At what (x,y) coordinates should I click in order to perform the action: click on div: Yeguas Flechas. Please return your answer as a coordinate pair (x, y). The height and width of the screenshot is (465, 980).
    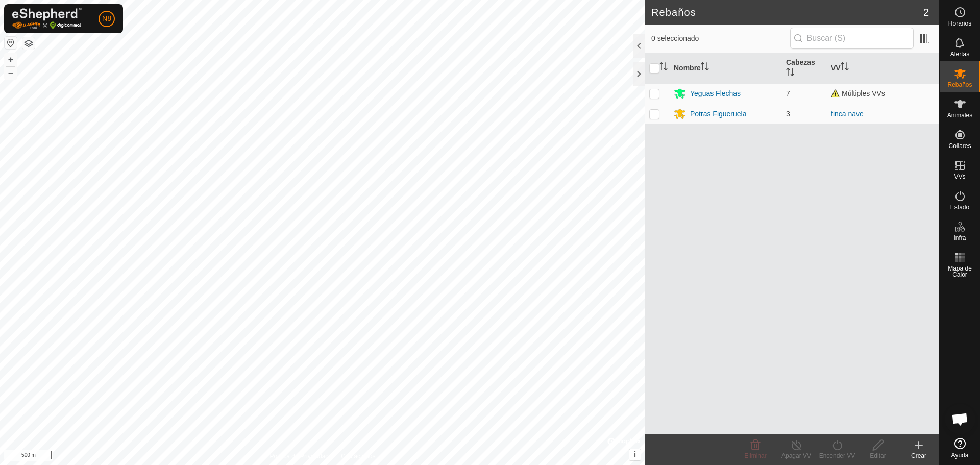
    Looking at the image, I should click on (715, 93).